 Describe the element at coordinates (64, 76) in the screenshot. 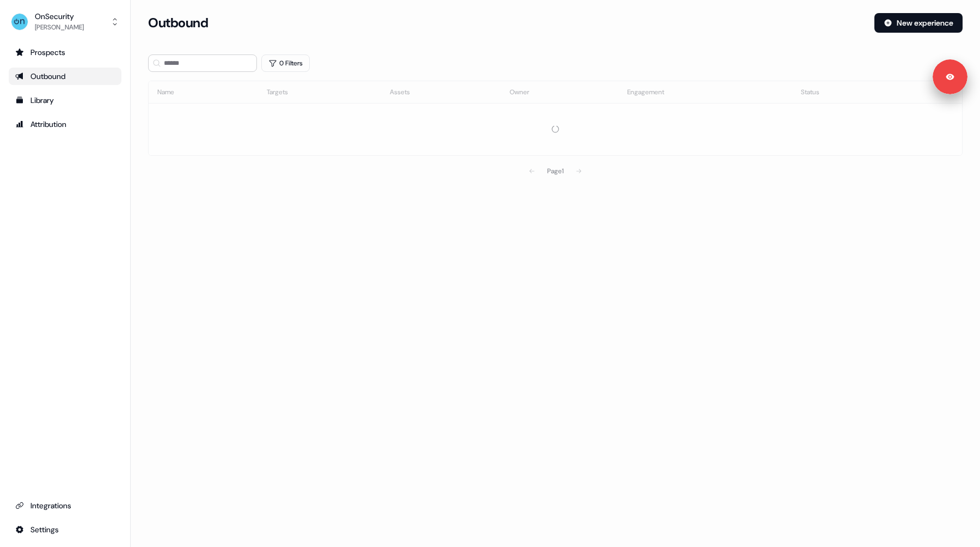

I see `a: Go to outbound experience` at that location.